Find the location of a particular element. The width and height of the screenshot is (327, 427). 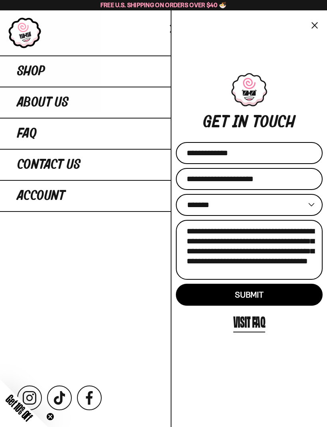

span: Account is located at coordinates (41, 196).